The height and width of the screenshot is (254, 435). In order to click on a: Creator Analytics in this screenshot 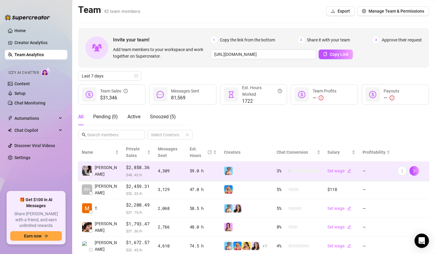, I will do `click(38, 43)`.